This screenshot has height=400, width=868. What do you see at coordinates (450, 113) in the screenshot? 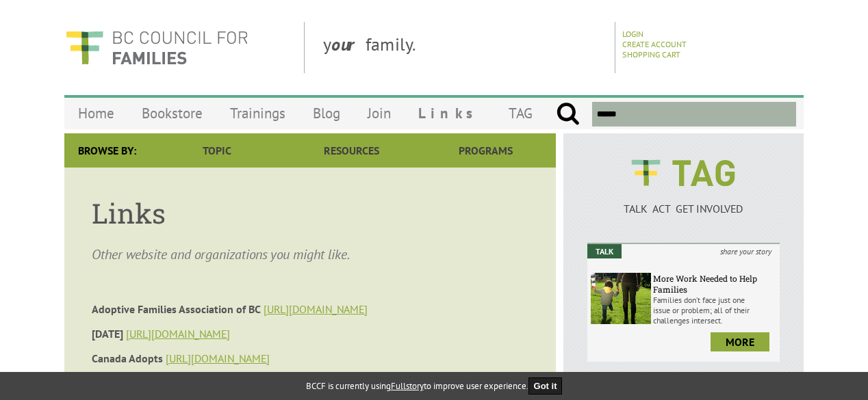
I see `a: Links` at bounding box center [450, 113].